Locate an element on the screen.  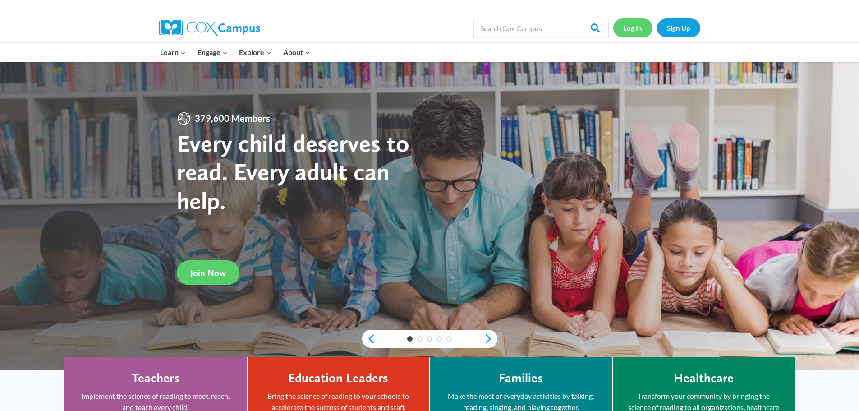
button: Child menu of Explore is located at coordinates (256, 52).